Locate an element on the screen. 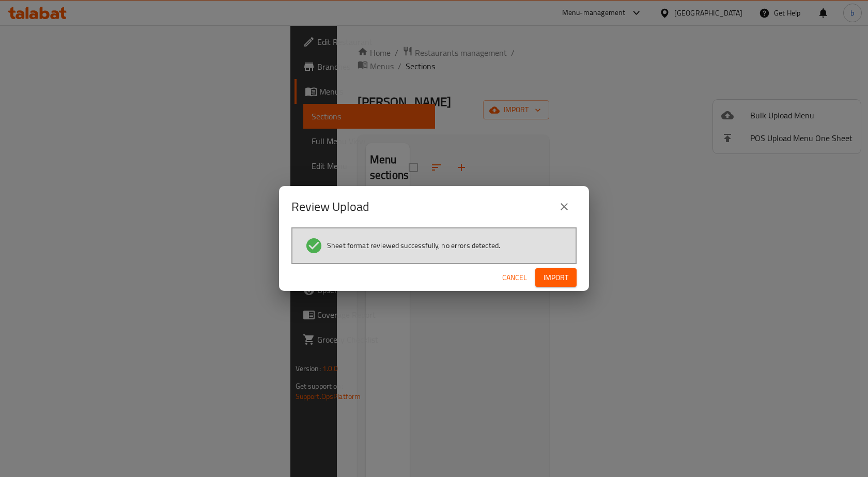 This screenshot has height=477, width=868. span: Cancel is located at coordinates (515, 278).